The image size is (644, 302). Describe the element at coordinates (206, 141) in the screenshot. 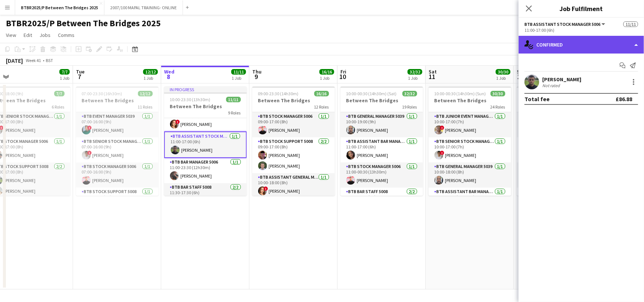

I see `app-job-card: In progress10:00-23:30 (13h30m)11/11Between The Bridges9 RolesBTB Junior Event Manager 50391/110:...` at that location.